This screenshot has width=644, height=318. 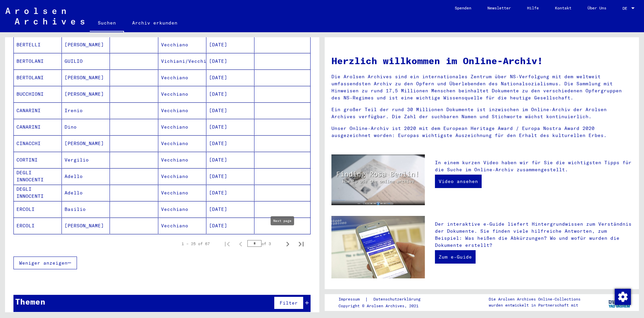 What do you see at coordinates (288, 244) in the screenshot?
I see `button: Next page` at bounding box center [288, 244].